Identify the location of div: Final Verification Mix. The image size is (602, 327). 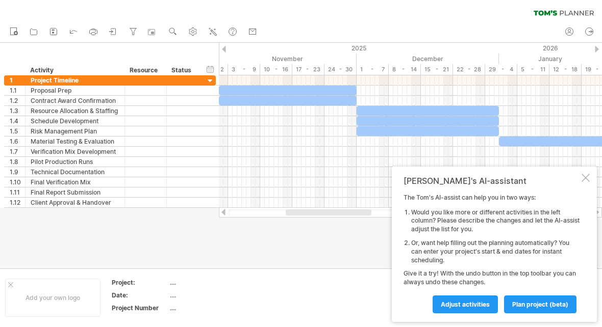
(75, 182).